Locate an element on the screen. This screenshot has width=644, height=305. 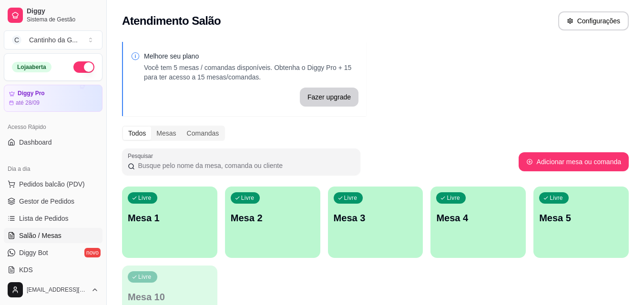
p: Mesa 4 is located at coordinates (478, 218).